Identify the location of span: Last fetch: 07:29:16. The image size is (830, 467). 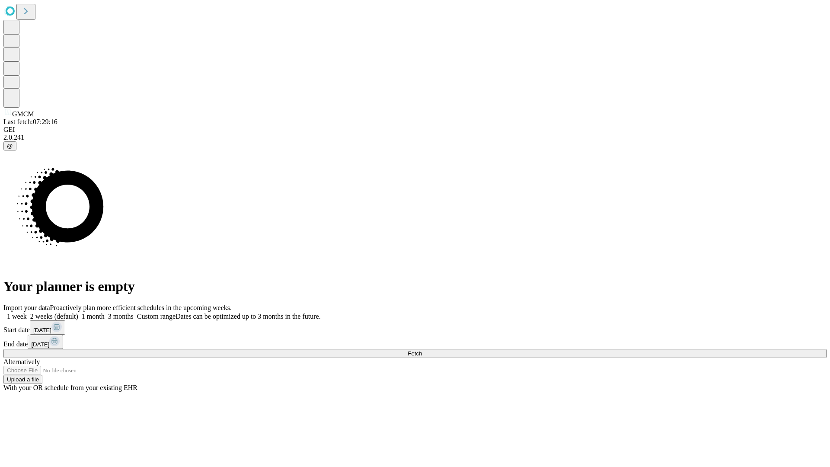
(30, 122).